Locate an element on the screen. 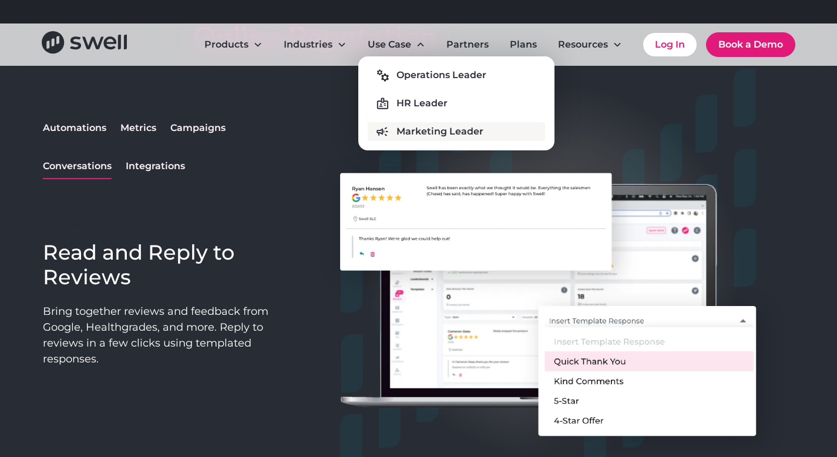 The width and height of the screenshot is (837, 457). nav: Use Case is located at coordinates (456, 103).